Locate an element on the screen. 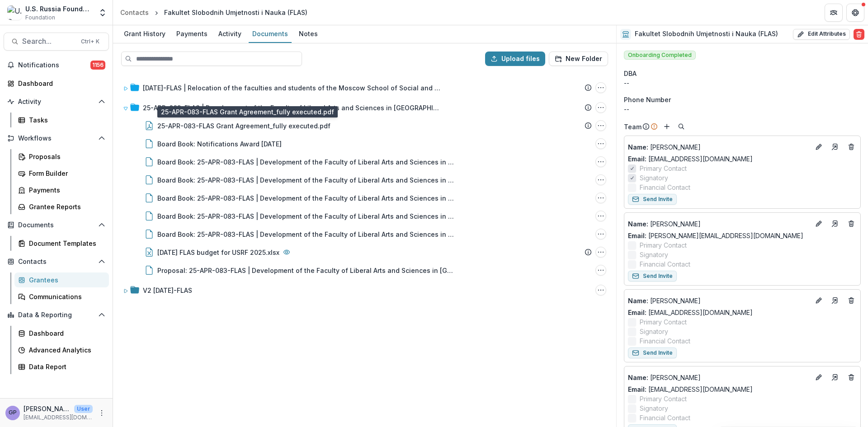 This screenshot has height=427, width=868. span: Onboarding Completed is located at coordinates (660, 55).